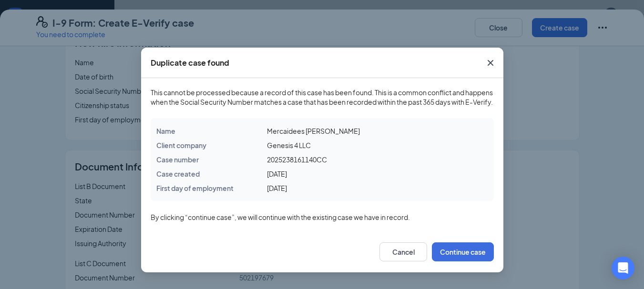 The width and height of the screenshot is (644, 289). Describe the element at coordinates (288, 145) in the screenshot. I see `span: Genesis 4 LLC` at that location.